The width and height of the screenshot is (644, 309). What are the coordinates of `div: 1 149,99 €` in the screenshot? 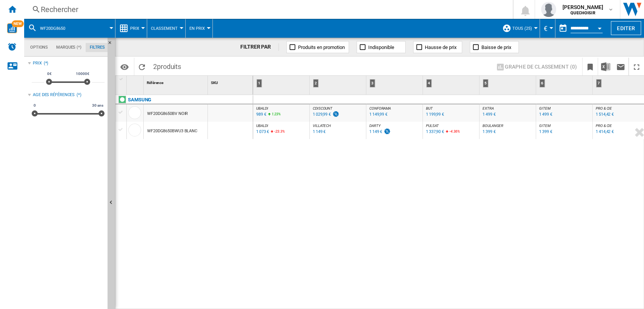 It's located at (378, 114).